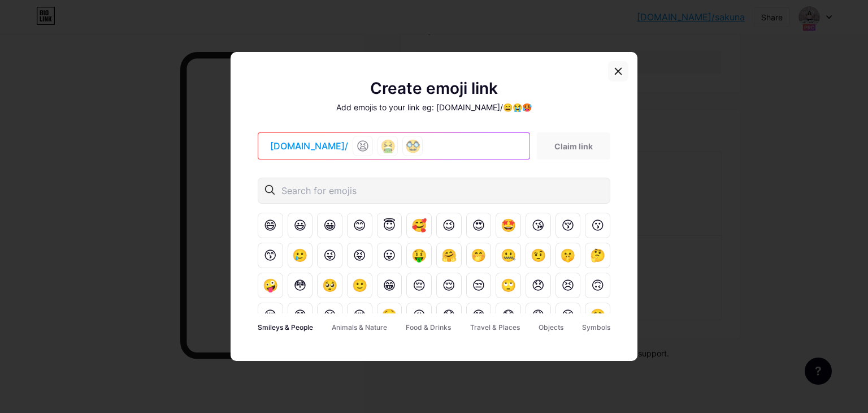 Image resolution: width=868 pixels, height=413 pixels. Describe the element at coordinates (434, 88) in the screenshot. I see `div: Create emoji link` at that location.